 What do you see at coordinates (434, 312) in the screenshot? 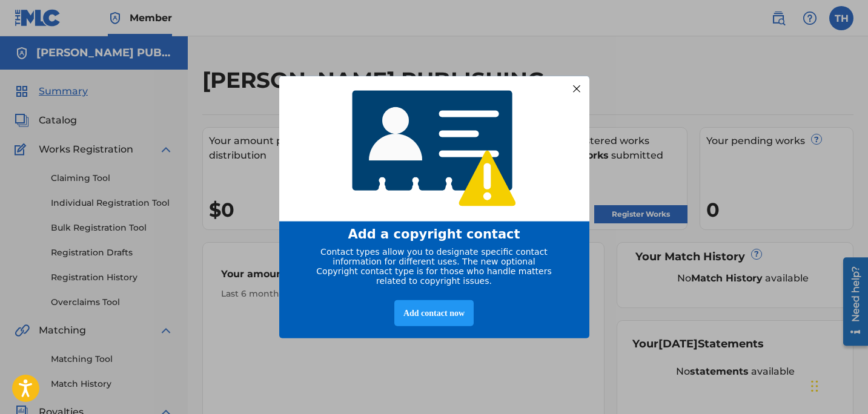
I see `div: Add contact now` at bounding box center [434, 312].